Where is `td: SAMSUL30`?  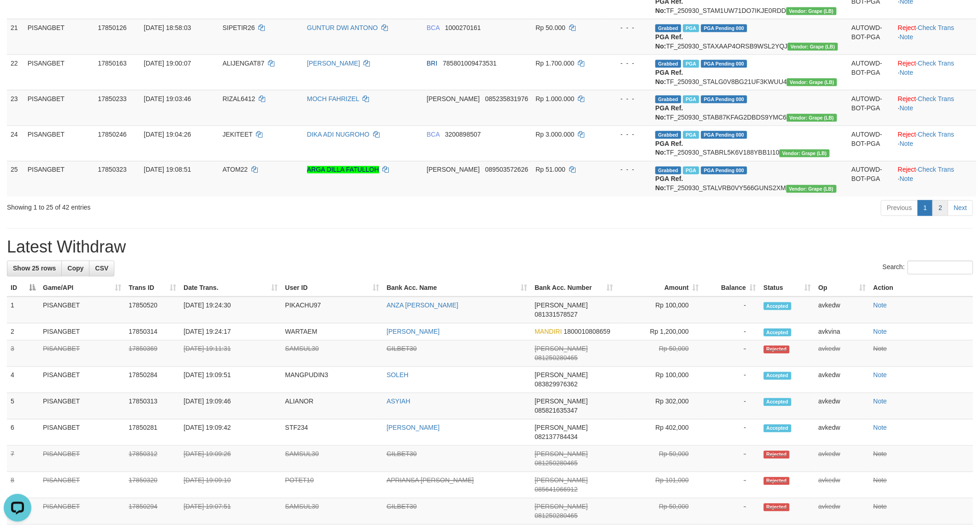 td: SAMSUL30 is located at coordinates (332, 458).